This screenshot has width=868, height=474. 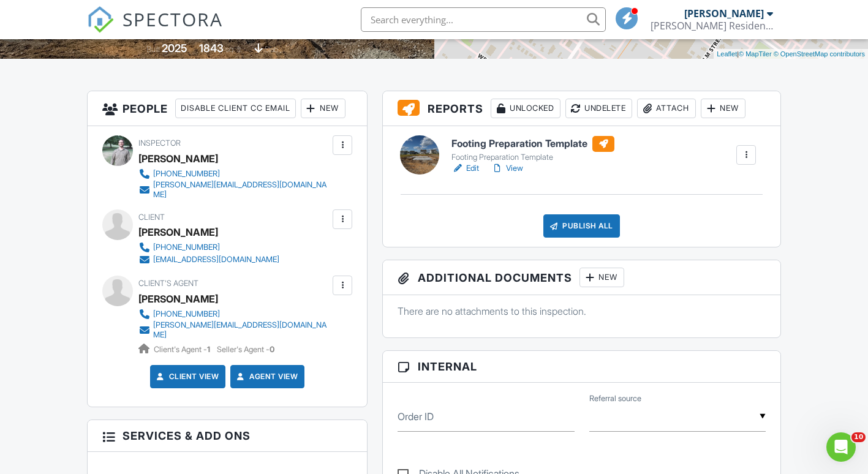 I want to click on a: Footing Preparation Template Footing Preparation Template, so click(x=533, y=149).